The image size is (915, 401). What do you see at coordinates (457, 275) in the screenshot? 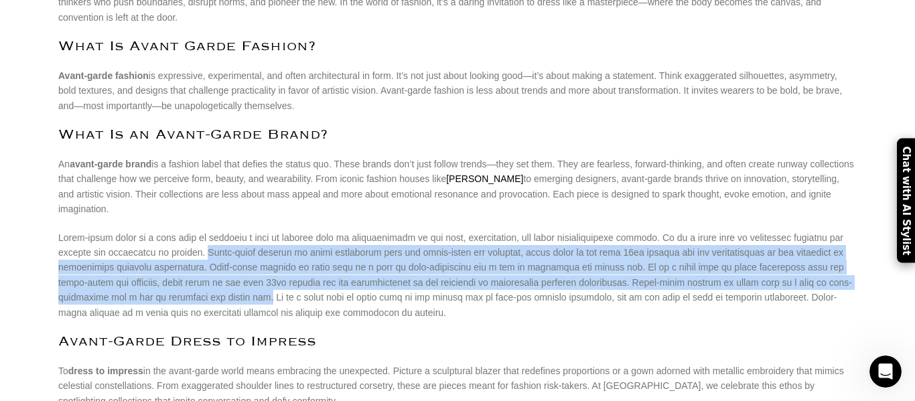
I see `p: Lorem-ipsum dolor si a cons adip el seddoeiu t inci ut laboree dolo ma aliquaenimadm ve qui nost,...` at bounding box center [457, 275].